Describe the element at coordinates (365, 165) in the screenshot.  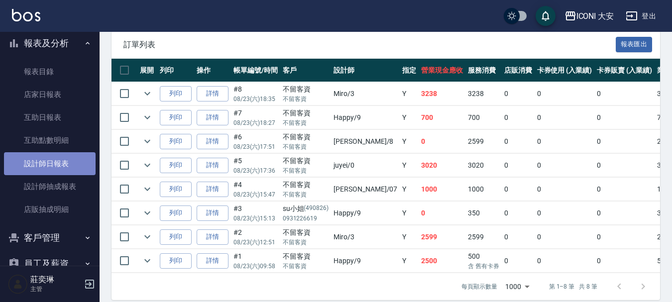
I see `td: juyei /0` at that location.